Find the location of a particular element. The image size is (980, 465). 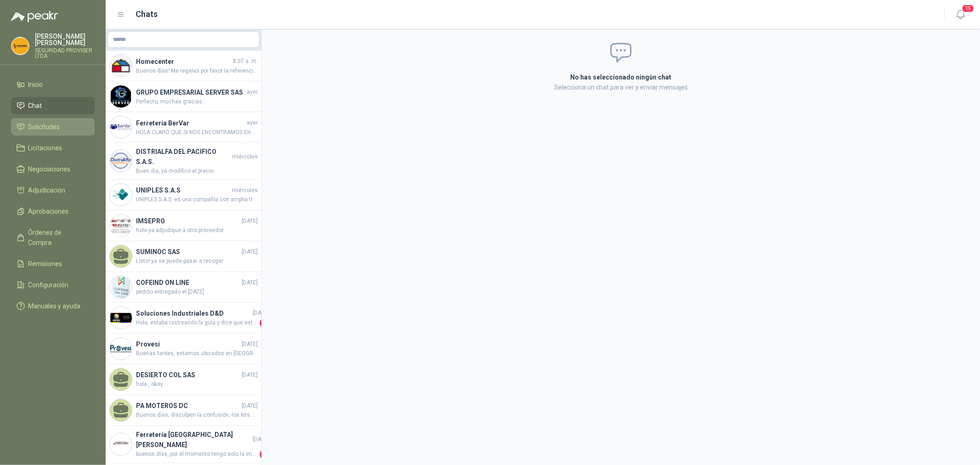

img: Logo peakr is located at coordinates (35, 17).